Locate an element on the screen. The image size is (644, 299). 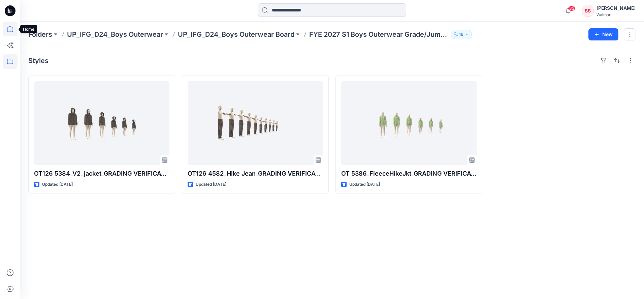
p: OT126 5384_V2_jacket_GRADING VERIFICATION2 is located at coordinates (102, 173).